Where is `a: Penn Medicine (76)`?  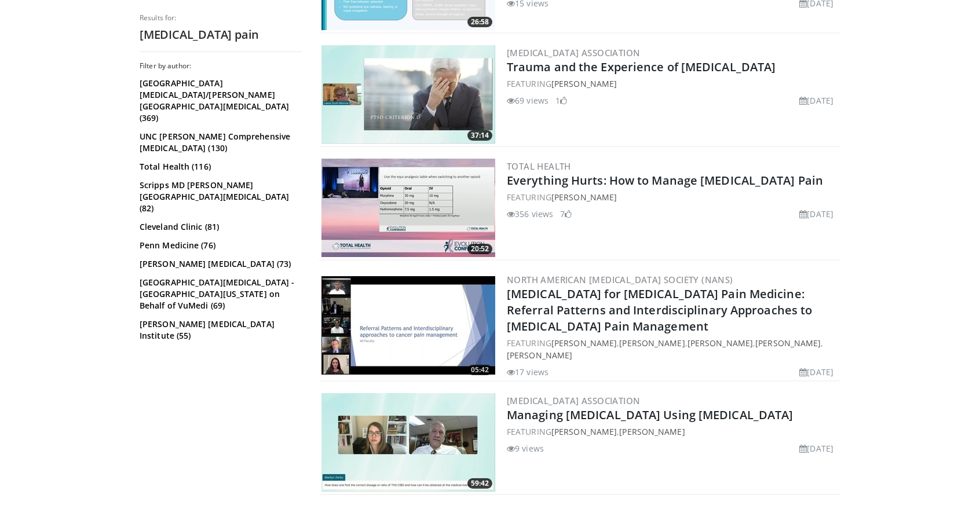 a: Penn Medicine (76) is located at coordinates (219, 245).